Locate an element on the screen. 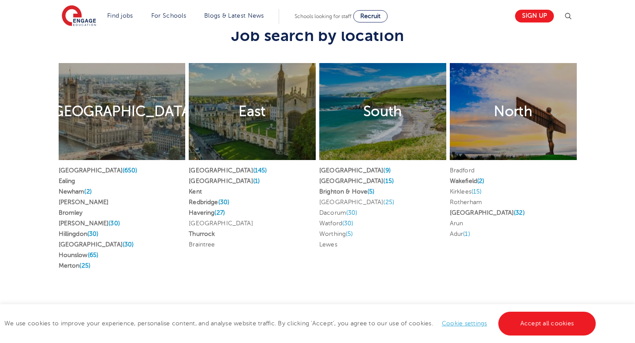  a: Merton(25) is located at coordinates (75, 265).